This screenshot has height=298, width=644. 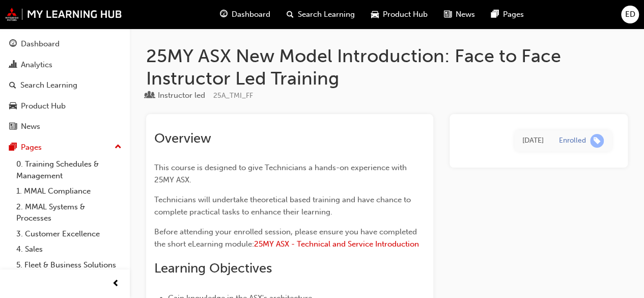 What do you see at coordinates (459, 14) in the screenshot?
I see `a: news-iconNews` at bounding box center [459, 14].